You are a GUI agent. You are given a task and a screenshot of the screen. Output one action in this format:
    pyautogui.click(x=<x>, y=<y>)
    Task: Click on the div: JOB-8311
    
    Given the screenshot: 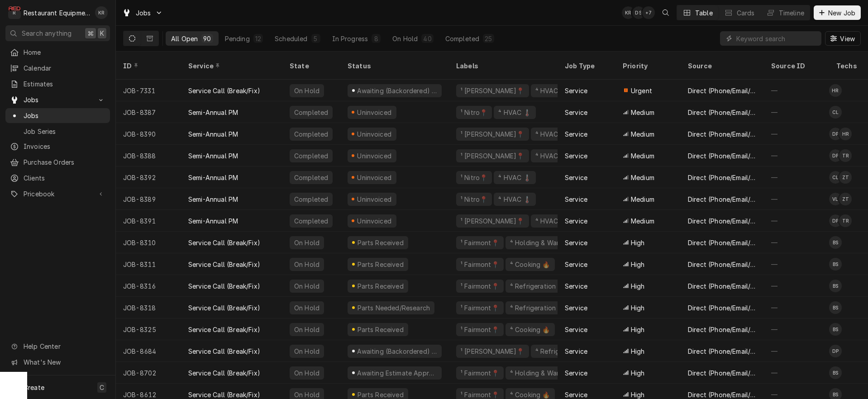 What is the action you would take?
    pyautogui.click(x=148, y=265)
    